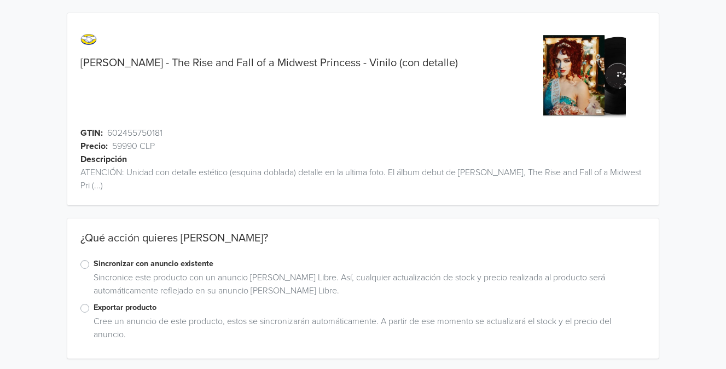 The image size is (726, 369). What do you see at coordinates (367, 330) in the screenshot?
I see `div: Cree un anuncio de este producto, estos se sincronizarán automáticamente. A partir de ese momento...` at bounding box center [367, 330].